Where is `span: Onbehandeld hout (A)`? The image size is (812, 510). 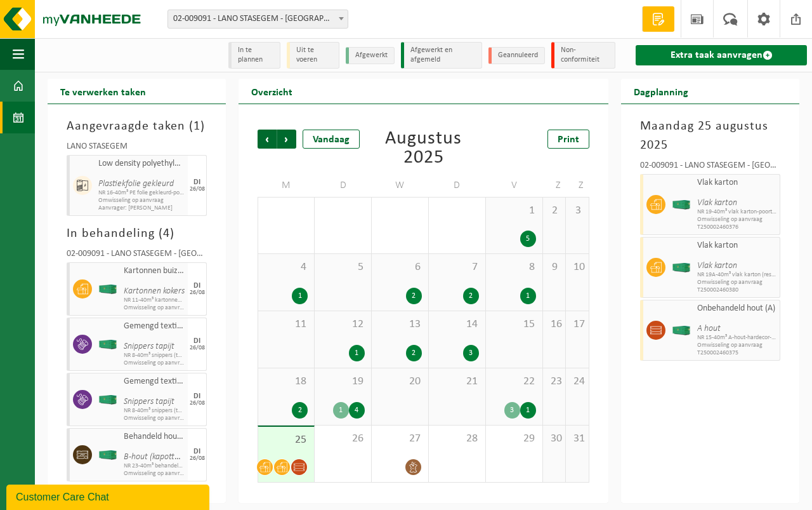 span: Onbehandeld hout (A) is located at coordinates (737, 309).